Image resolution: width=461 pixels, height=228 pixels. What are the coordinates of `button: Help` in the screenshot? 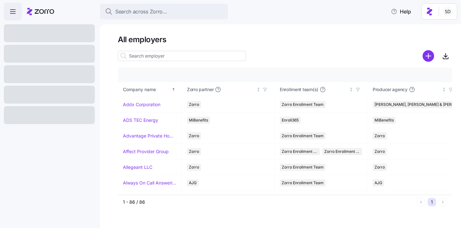 It's located at (401, 12).